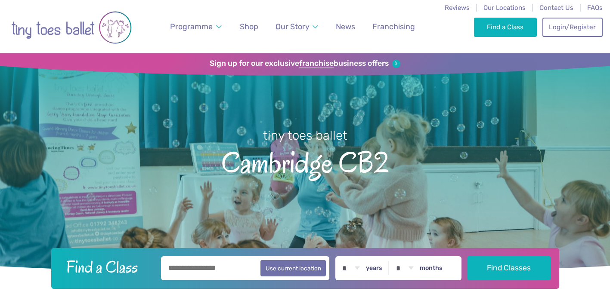 The height and width of the screenshot is (294, 610). What do you see at coordinates (595, 8) in the screenshot?
I see `a: FAQs` at bounding box center [595, 8].